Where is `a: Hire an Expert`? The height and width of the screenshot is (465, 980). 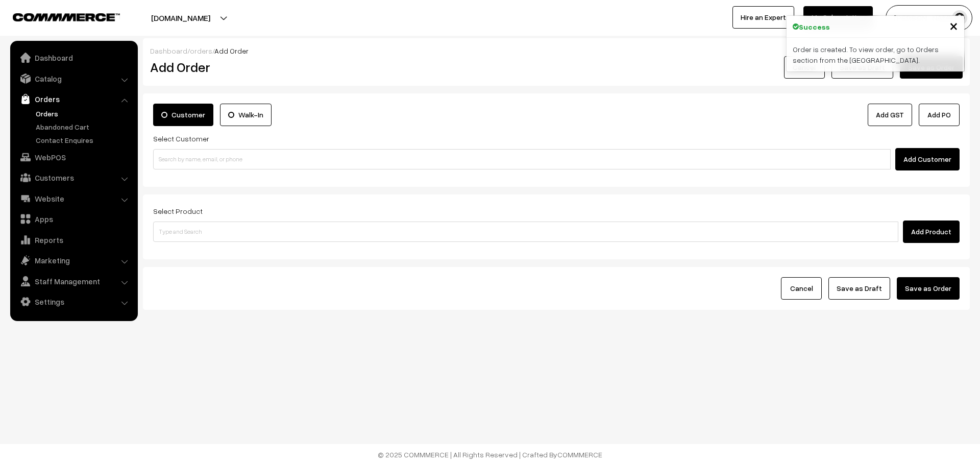 a: Hire an Expert is located at coordinates (763, 17).